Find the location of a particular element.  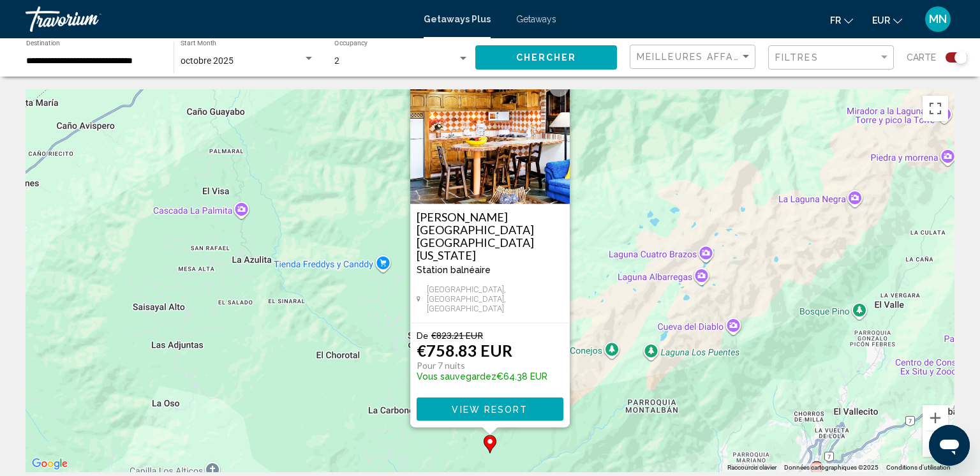

a: Getaways is located at coordinates (536, 19).